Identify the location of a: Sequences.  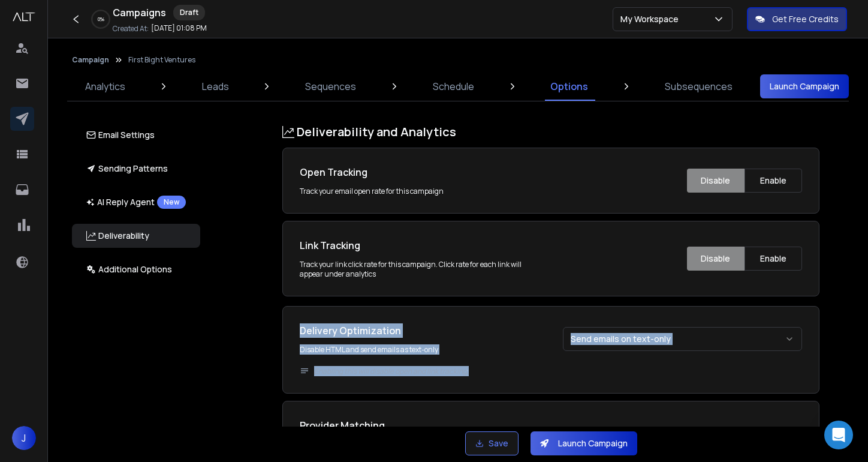
(330, 86).